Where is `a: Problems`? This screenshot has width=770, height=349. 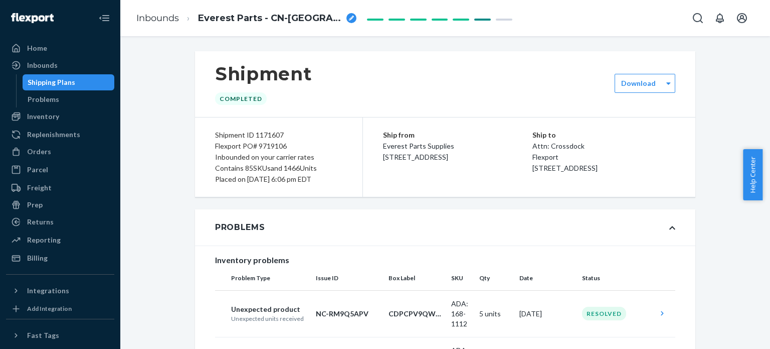 a: Problems is located at coordinates (69, 99).